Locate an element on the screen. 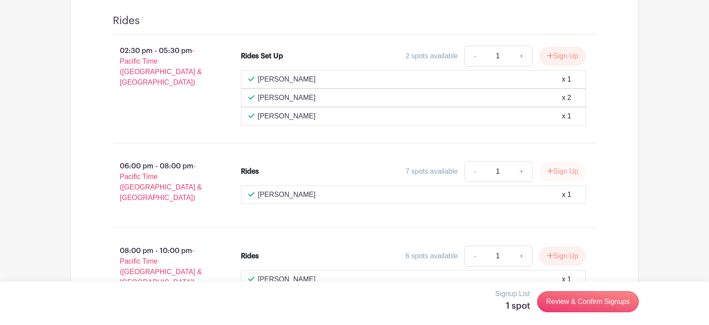  p: 06:00 pm - 08:00 pm is located at coordinates (163, 182).